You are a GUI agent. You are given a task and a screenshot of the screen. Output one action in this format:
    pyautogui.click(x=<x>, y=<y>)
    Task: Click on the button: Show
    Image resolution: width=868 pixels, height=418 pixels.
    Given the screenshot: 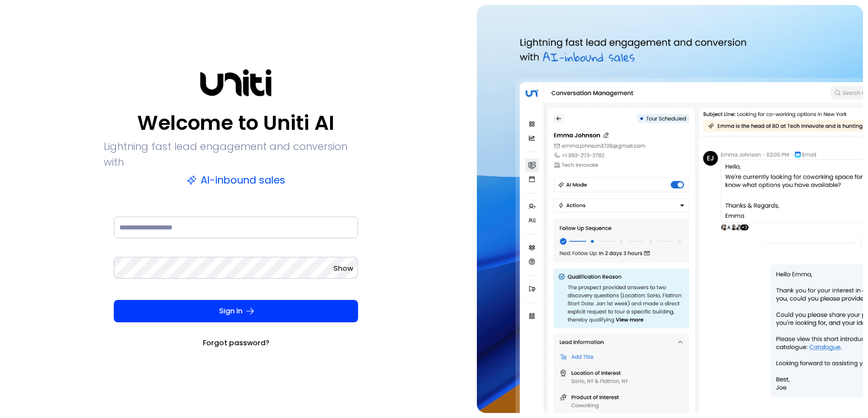 What is the action you would take?
    pyautogui.click(x=343, y=269)
    